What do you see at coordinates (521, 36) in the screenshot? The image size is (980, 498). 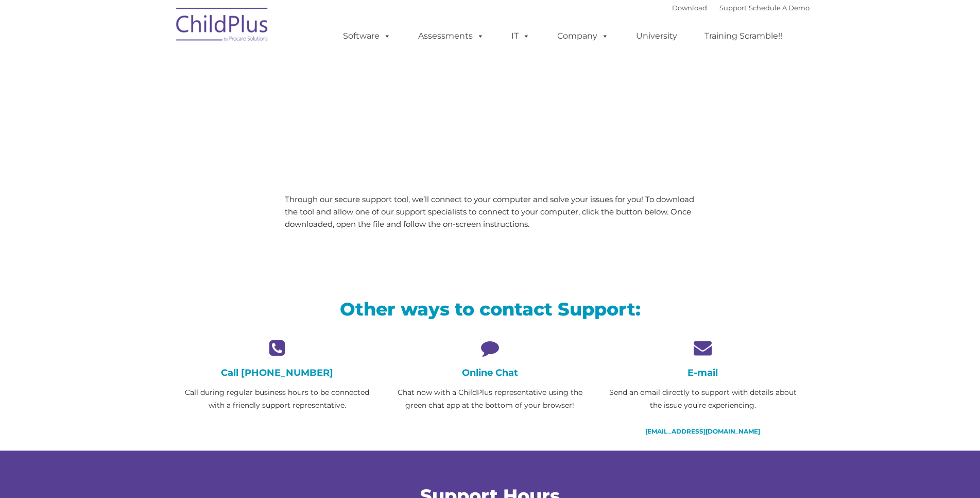 I see `a: IT` at bounding box center [521, 36].